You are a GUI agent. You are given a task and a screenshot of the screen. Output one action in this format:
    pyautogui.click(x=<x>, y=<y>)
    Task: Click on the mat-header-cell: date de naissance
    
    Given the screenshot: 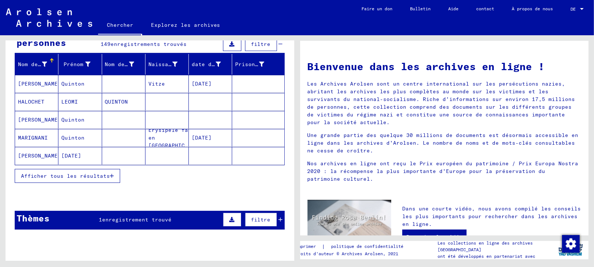 What is the action you would take?
    pyautogui.click(x=211, y=64)
    